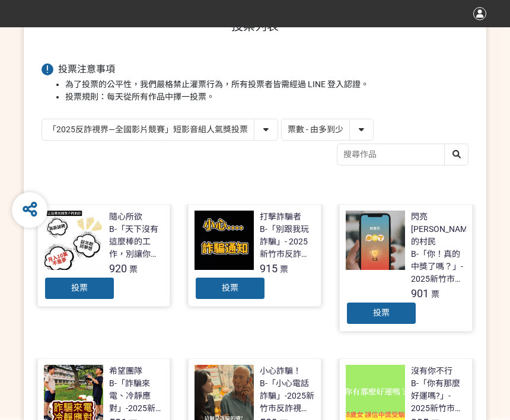 Image resolution: width=510 pixels, height=420 pixels. Describe the element at coordinates (269, 268) in the screenshot. I see `span: 915` at that location.